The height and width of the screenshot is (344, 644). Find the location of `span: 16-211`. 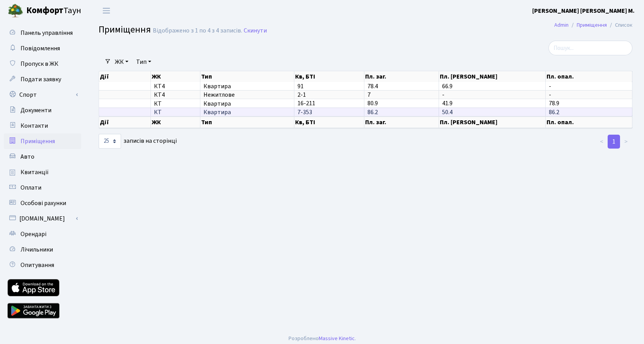

span: 16-211 is located at coordinates (306, 104).